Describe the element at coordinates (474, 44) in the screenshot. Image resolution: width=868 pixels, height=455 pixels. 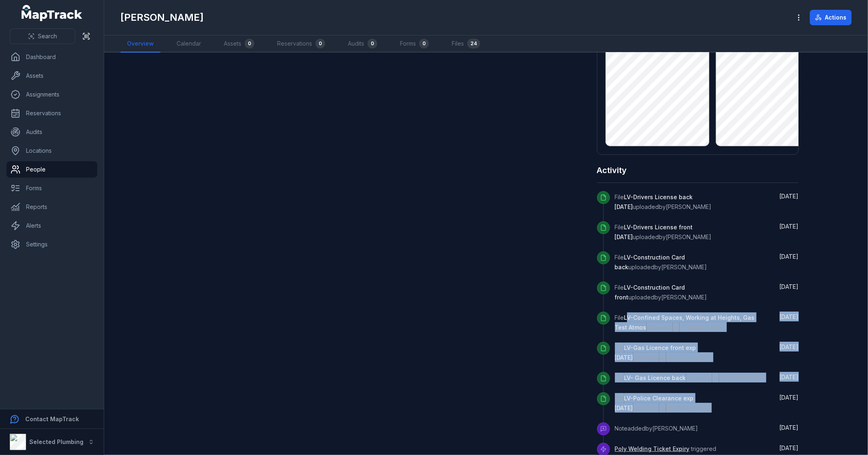
I see `div: 24` at that location.